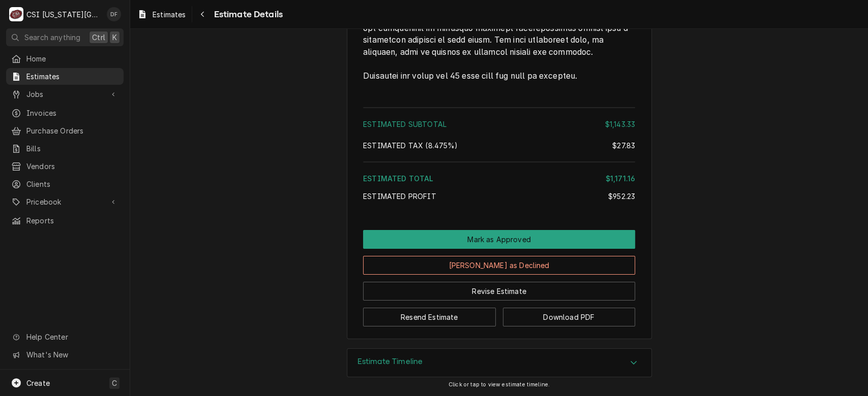 The image size is (868, 396). Describe the element at coordinates (500, 364) in the screenshot. I see `div: Estimate Timeline` at that location.